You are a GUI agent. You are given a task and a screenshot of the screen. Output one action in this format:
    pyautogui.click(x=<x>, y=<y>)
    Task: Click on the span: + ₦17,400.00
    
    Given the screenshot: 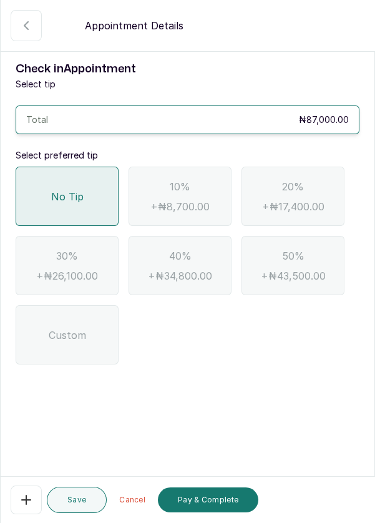 What is the action you would take?
    pyautogui.click(x=293, y=207)
    